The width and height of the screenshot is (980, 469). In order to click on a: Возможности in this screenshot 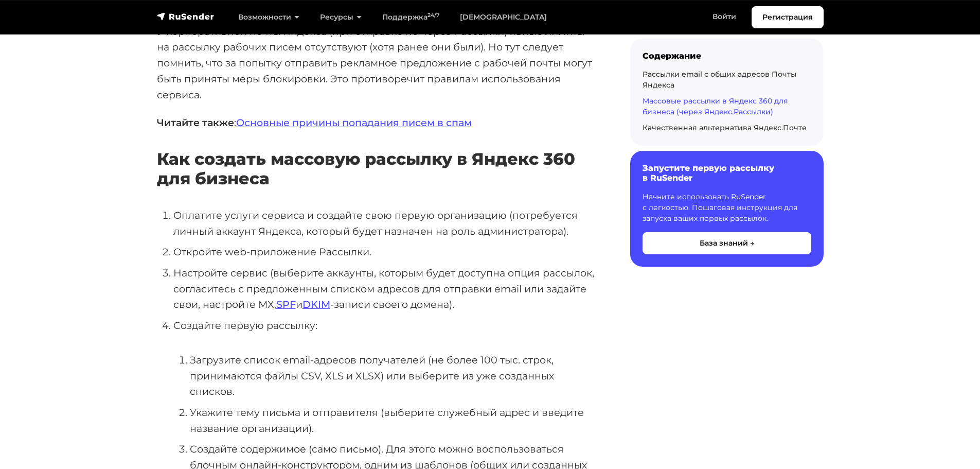, I will do `click(268, 17)`.